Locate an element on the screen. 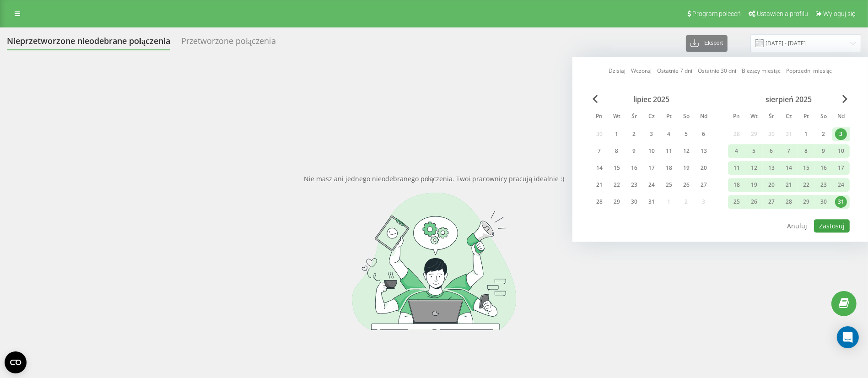  div: wt 19 sie 2025 is located at coordinates (755, 184).